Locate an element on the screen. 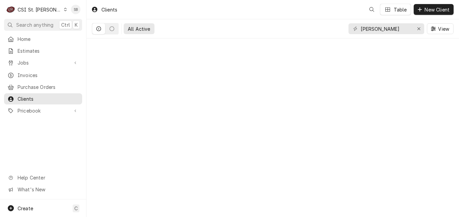 The height and width of the screenshot is (217, 459). div: Table is located at coordinates (400, 9).